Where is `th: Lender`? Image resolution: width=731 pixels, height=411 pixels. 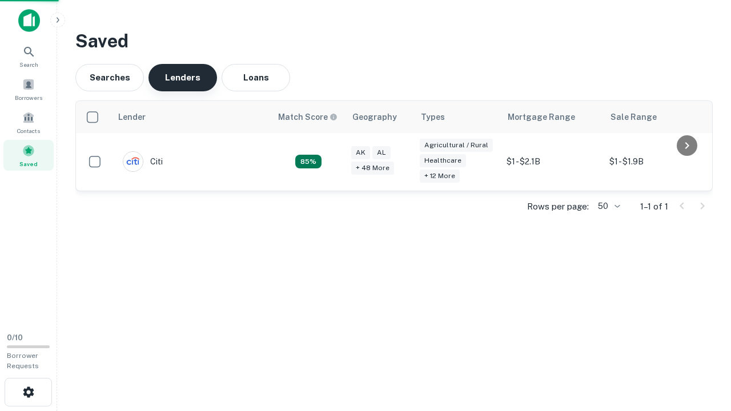 th: Lender is located at coordinates (191, 117).